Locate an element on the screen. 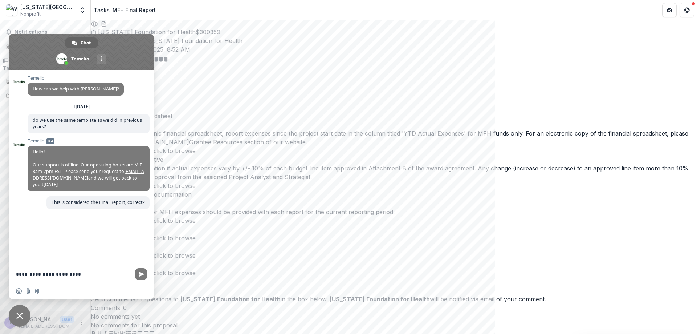 The height and width of the screenshot is (334, 697). span: $ 300359 is located at coordinates (208, 32).